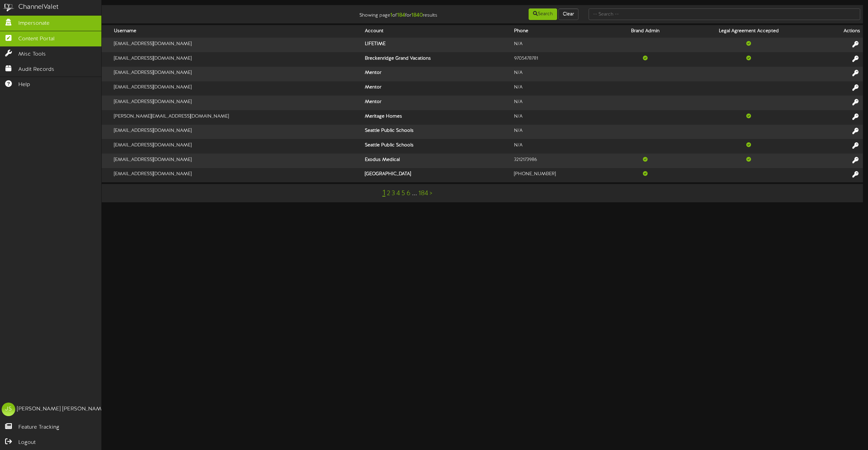 The height and width of the screenshot is (450, 868). Describe the element at coordinates (561, 59) in the screenshot. I see `td: 9705478781` at that location.